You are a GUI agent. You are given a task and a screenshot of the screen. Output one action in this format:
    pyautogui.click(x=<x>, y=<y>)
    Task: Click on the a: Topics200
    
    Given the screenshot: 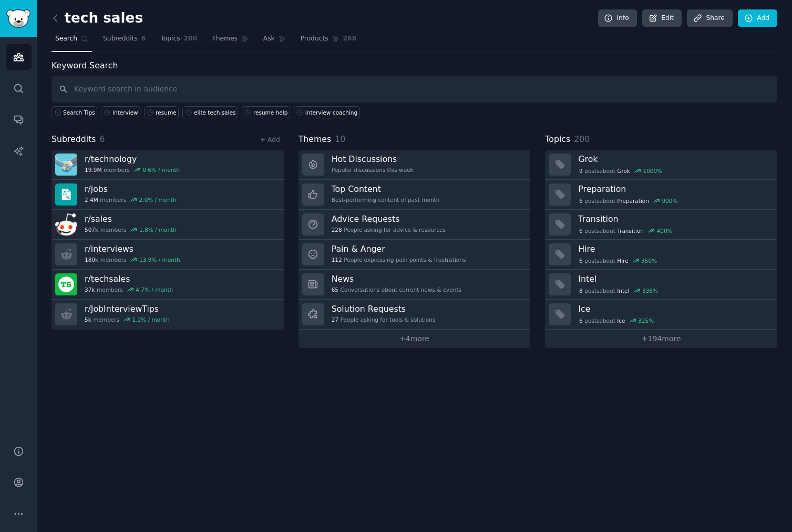 What is the action you would take?
    pyautogui.click(x=179, y=41)
    